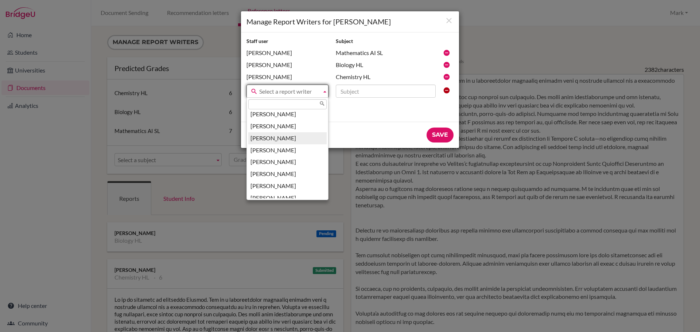 Image resolution: width=700 pixels, height=332 pixels. What do you see at coordinates (386, 77) in the screenshot?
I see `div: Chemistry HL` at bounding box center [386, 77].